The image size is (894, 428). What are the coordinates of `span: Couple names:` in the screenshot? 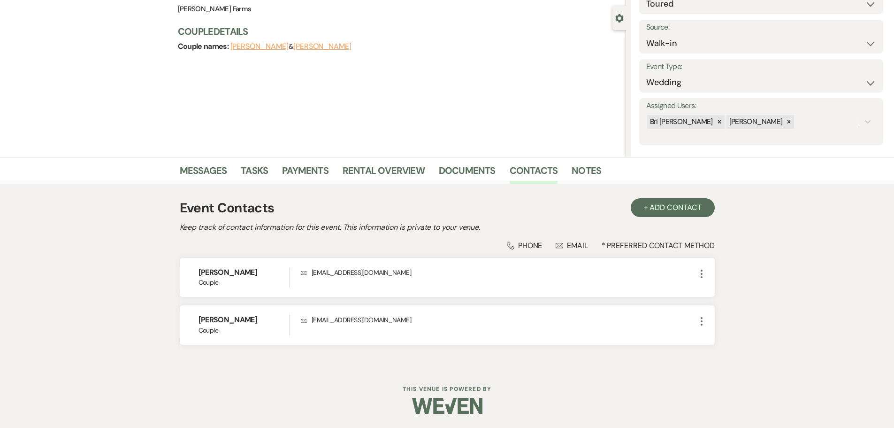 It's located at (204, 46).